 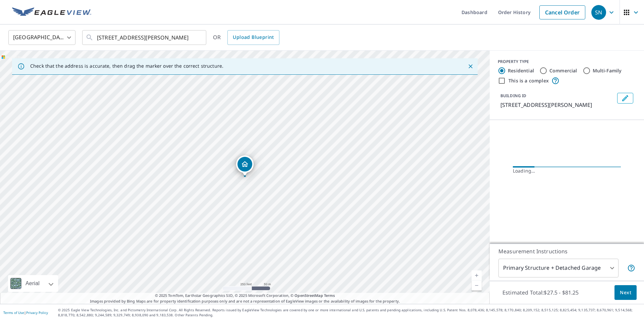 What do you see at coordinates (476, 286) in the screenshot?
I see `a: Current Level 17, Zoom Out` at bounding box center [476, 286].